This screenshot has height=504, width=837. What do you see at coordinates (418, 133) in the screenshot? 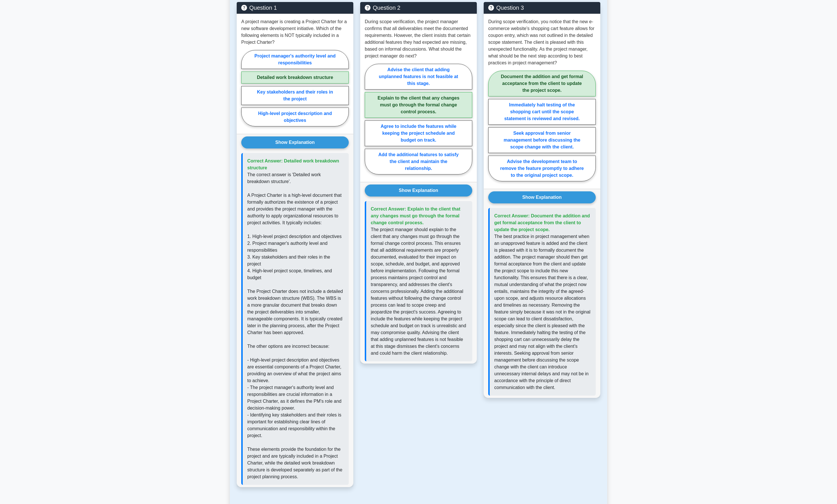
I see `label: Agree to include the features while keeping the project schedule and budget on track.` at bounding box center [418, 133].